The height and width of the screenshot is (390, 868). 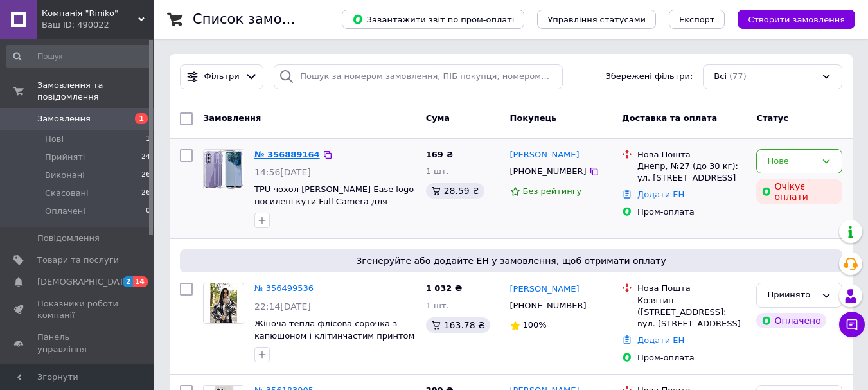 What do you see at coordinates (79, 57) in the screenshot?
I see `input: Пошук` at bounding box center [79, 57].